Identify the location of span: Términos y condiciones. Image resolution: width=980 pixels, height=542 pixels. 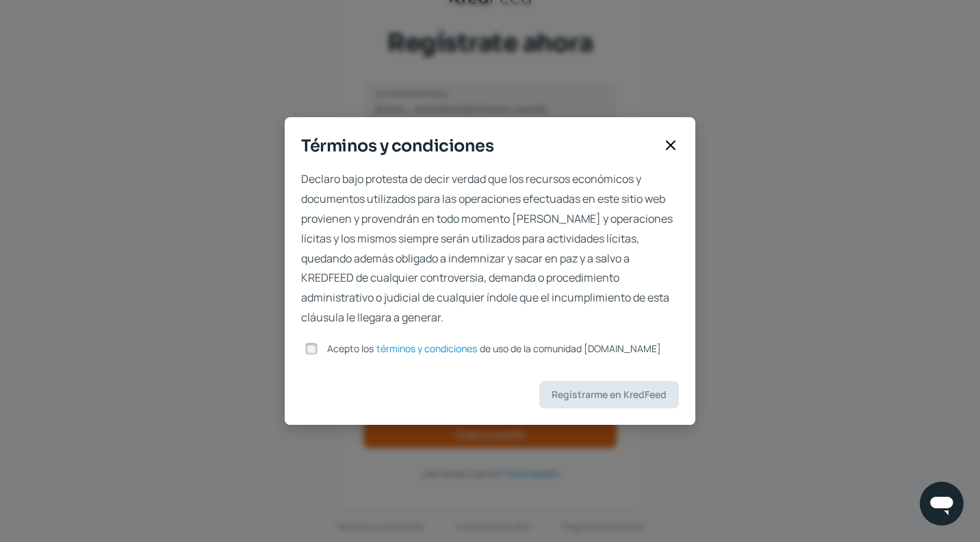
(479, 146).